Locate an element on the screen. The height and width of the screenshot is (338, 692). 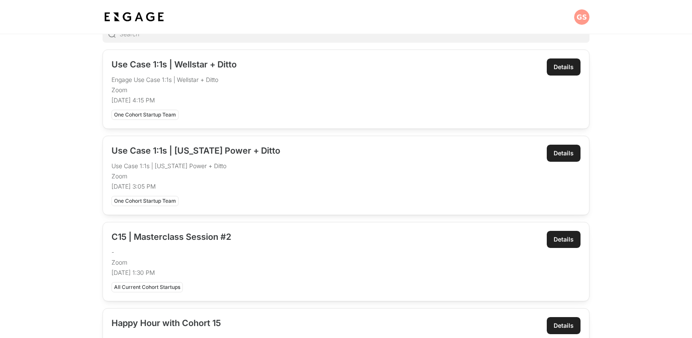
div: All Current Cohort Startups is located at coordinates (147, 287).